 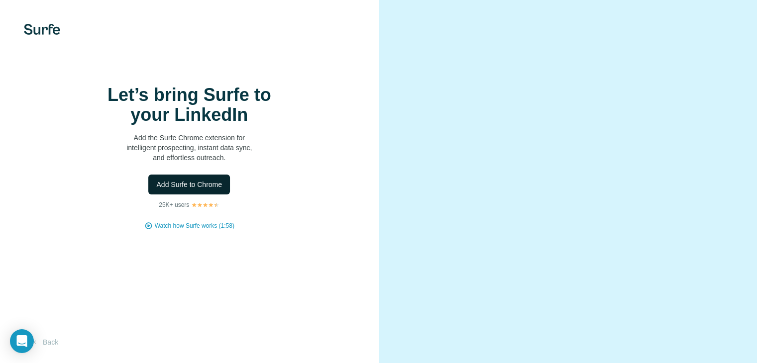 What do you see at coordinates (189, 185) in the screenshot?
I see `span: Add Surfe to Chrome` at bounding box center [189, 185].